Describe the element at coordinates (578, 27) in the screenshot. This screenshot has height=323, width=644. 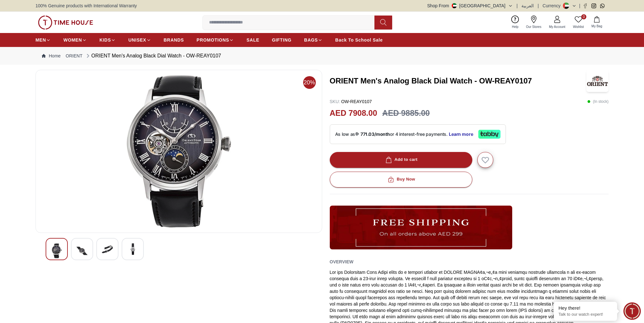
I see `span: Wishlist` at that location.